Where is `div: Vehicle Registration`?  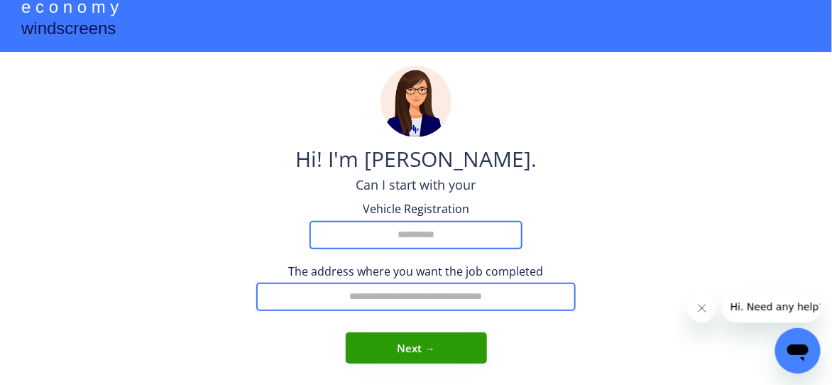
div: Vehicle Registration is located at coordinates (416, 209).